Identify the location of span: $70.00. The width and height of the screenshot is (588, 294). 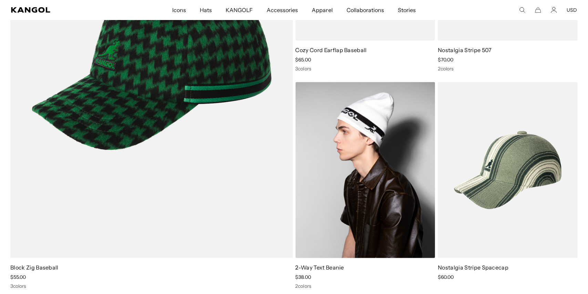
(446, 60).